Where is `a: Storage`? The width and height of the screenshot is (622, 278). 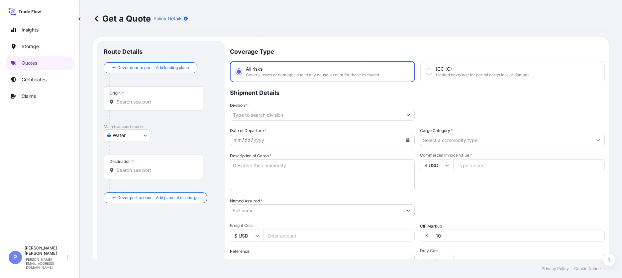 a: Storage is located at coordinates (40, 46).